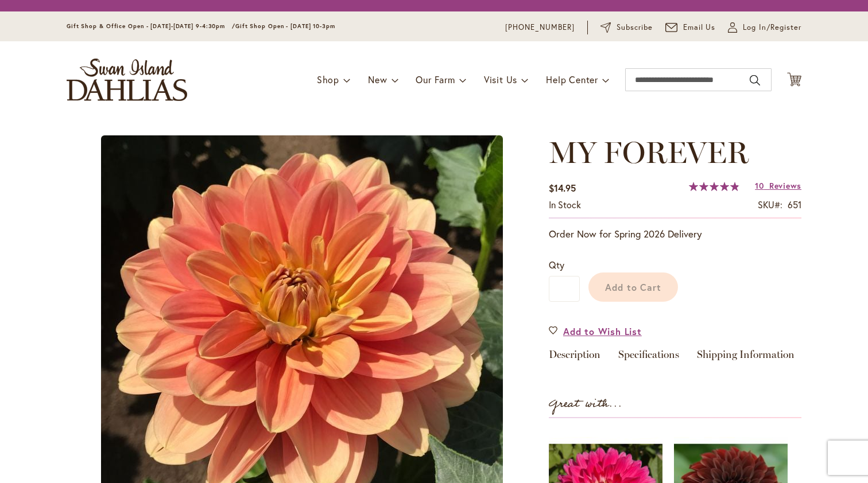 The width and height of the screenshot is (868, 483). I want to click on span: Email Us, so click(699, 28).